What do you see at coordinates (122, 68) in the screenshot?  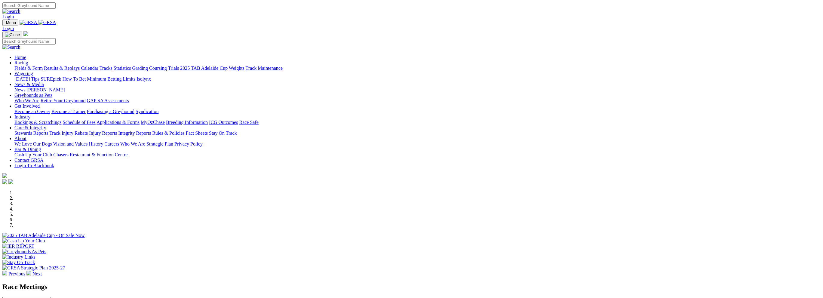 I see `a: Statistics` at bounding box center [122, 68].